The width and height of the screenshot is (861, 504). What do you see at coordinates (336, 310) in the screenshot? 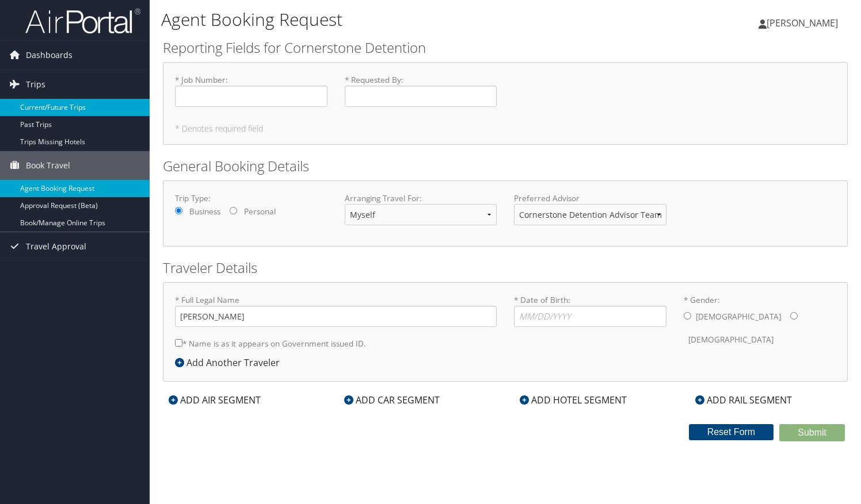
I see `label: * Full Legal Name` at bounding box center [336, 310].